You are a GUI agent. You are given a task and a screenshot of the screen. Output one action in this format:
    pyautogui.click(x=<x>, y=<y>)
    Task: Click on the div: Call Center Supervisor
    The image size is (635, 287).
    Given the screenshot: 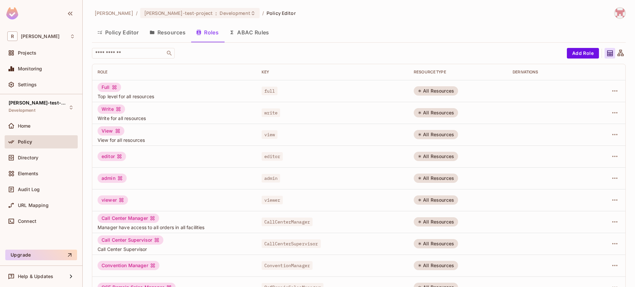 What is the action you would take?
    pyautogui.click(x=130, y=240)
    